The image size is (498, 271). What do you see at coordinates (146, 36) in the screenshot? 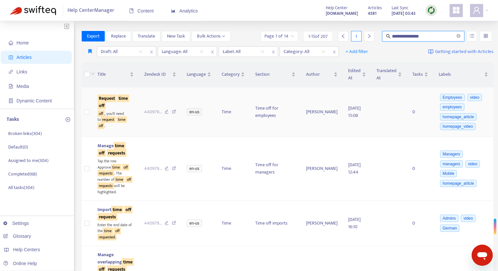
I see `button: Translate` at bounding box center [146, 36].